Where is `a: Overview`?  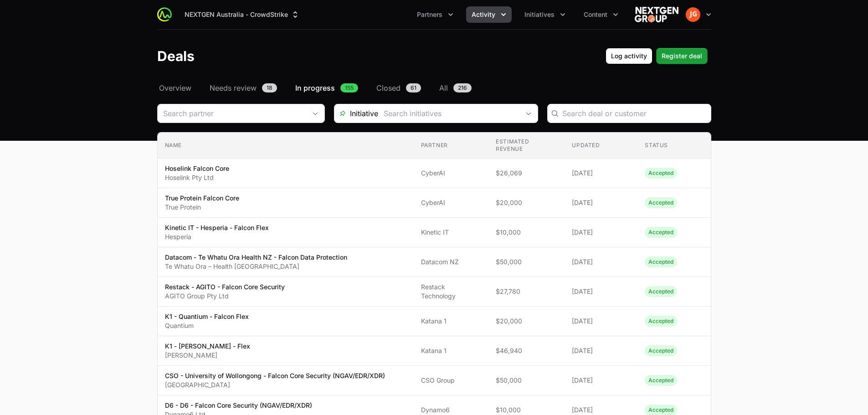
a: Overview is located at coordinates (175, 88).